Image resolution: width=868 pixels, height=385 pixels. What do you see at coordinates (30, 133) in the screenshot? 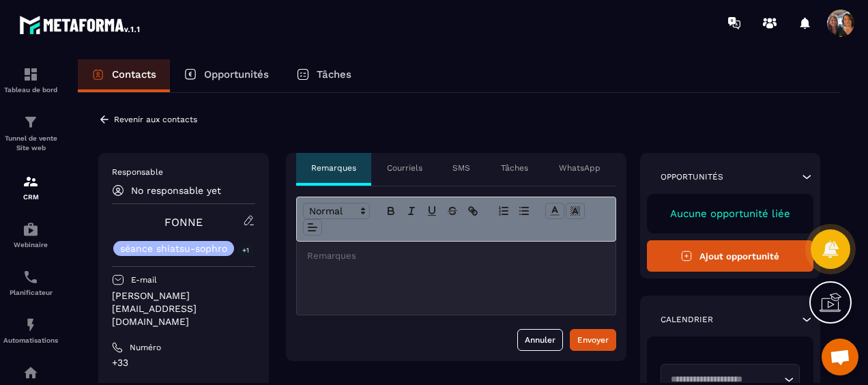
I see `a: formationformationTunnel de vente Site web` at bounding box center [30, 133].